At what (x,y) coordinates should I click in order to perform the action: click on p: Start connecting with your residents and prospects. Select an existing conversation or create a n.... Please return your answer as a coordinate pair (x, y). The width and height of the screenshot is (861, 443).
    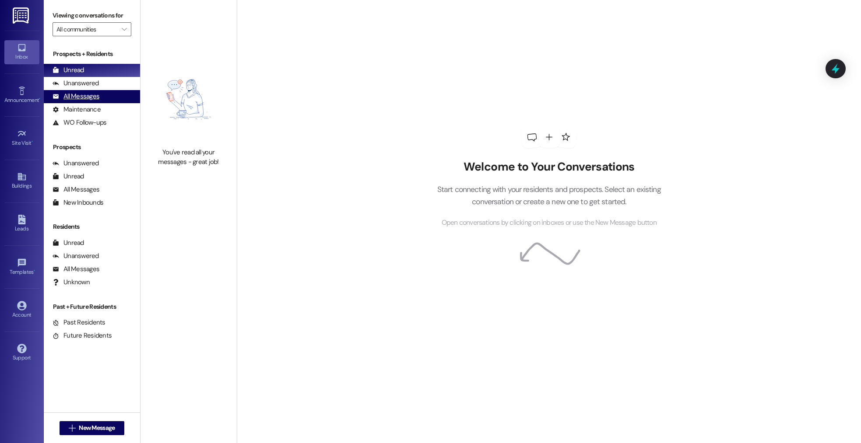
    Looking at the image, I should click on (549, 196).